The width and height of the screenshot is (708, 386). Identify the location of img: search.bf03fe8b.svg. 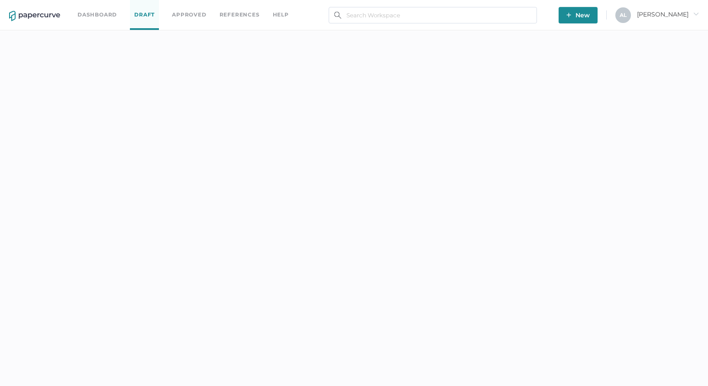
(338, 15).